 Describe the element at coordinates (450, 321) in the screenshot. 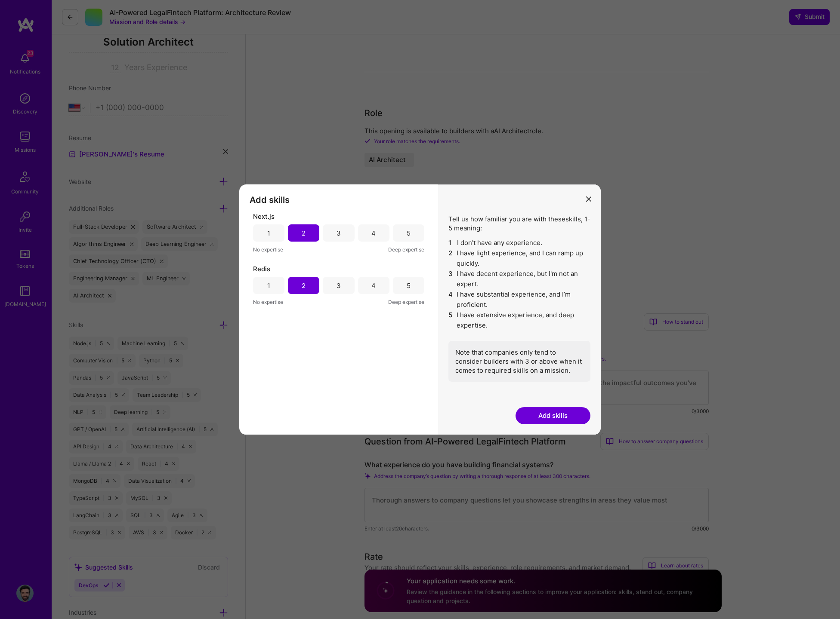

I see `span: 5` at that location.